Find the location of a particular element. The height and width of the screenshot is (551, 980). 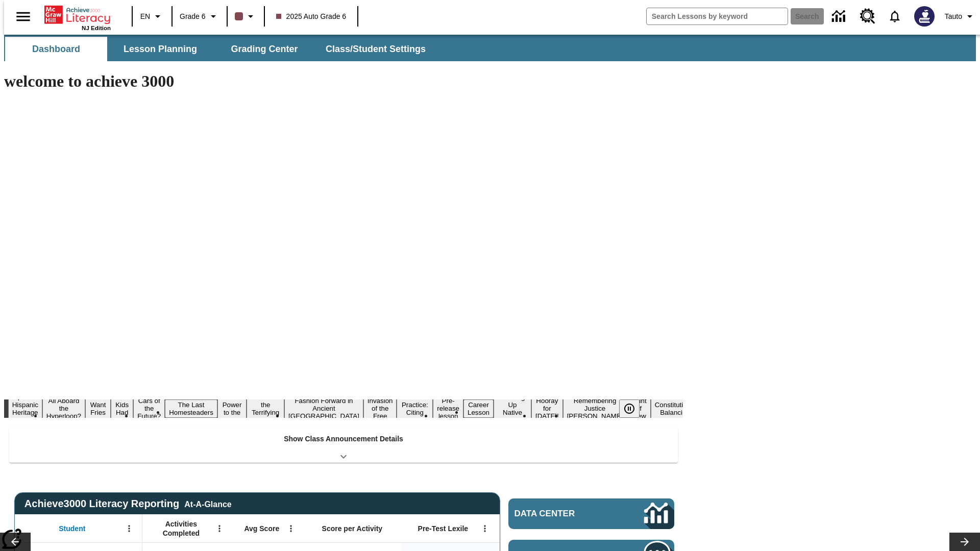

a: Resource Center, Will open in new tab is located at coordinates (868, 16).